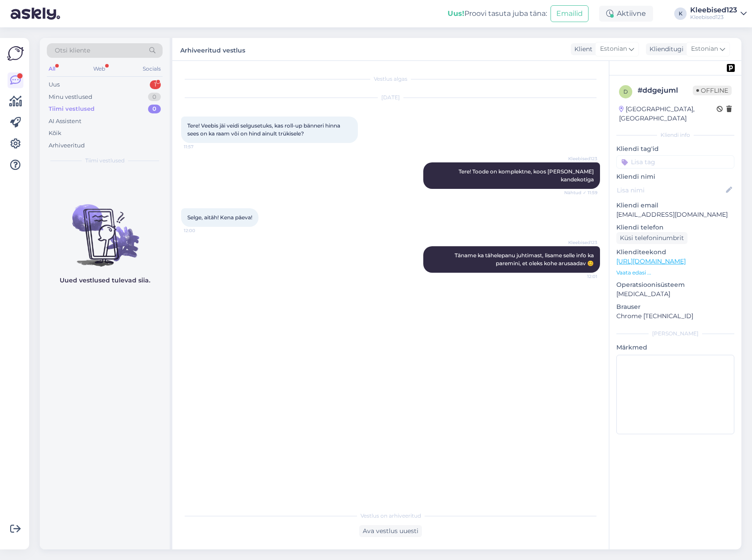 This screenshot has height=560, width=752. I want to click on p: Kliendi email, so click(675, 205).